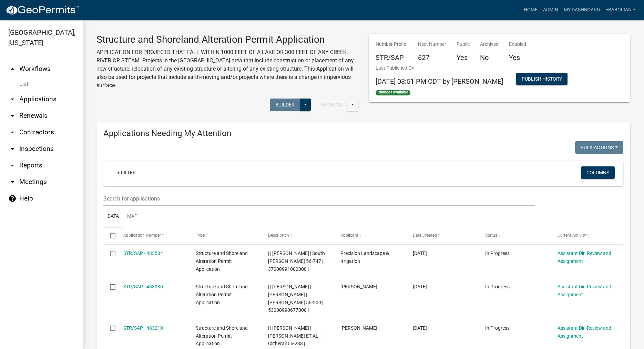  I want to click on p: Enabled, so click(518, 44).